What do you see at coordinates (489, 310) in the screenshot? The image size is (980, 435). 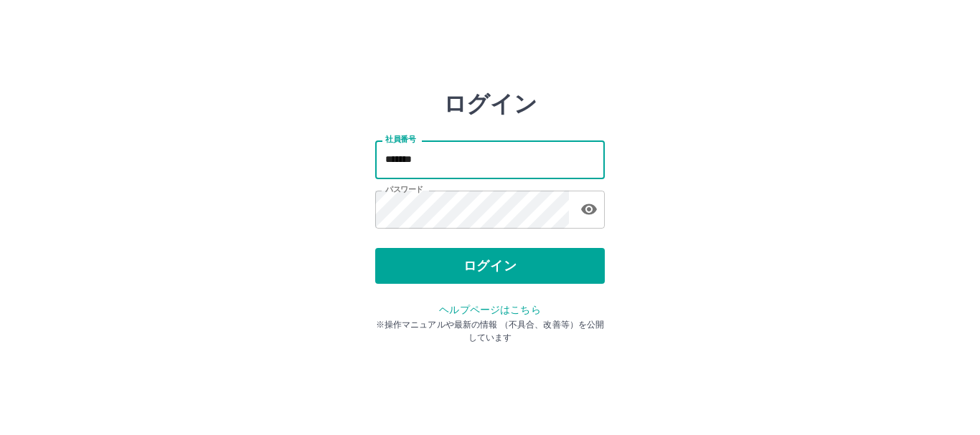 I see `a: ヘルプページはこちら` at bounding box center [489, 310].